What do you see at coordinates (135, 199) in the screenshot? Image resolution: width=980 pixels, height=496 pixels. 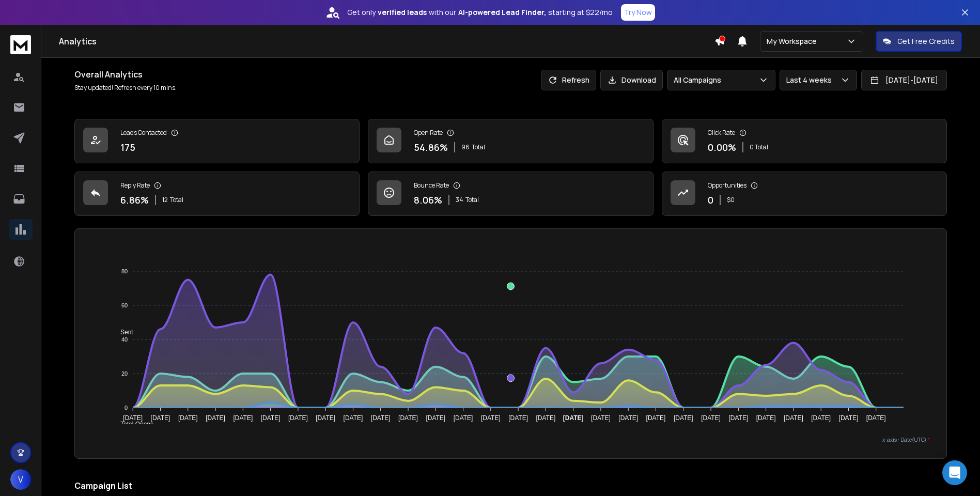 I see `p: 6.86 %` at bounding box center [135, 199].